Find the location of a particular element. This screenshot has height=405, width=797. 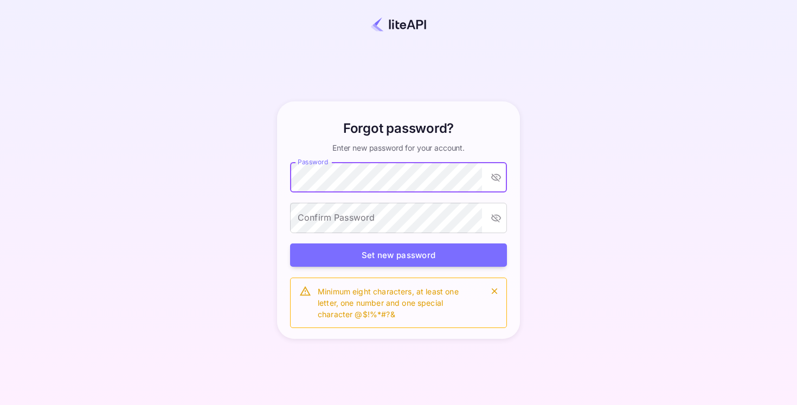

label: Password is located at coordinates (313, 161).